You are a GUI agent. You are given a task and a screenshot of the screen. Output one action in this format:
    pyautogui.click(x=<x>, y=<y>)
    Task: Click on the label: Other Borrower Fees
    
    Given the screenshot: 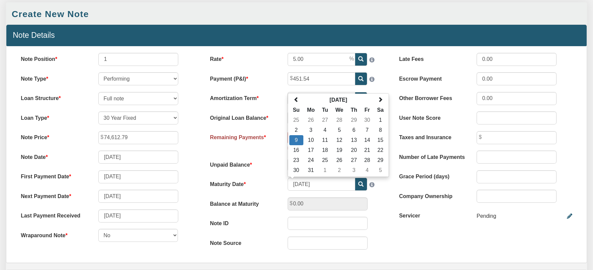 What is the action you would take?
    pyautogui.click(x=431, y=97)
    